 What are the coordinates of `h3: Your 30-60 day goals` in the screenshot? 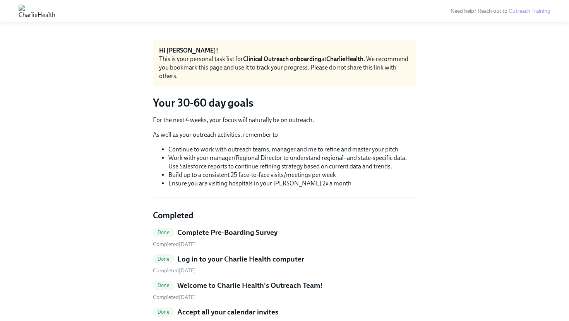 It's located at (284, 103).